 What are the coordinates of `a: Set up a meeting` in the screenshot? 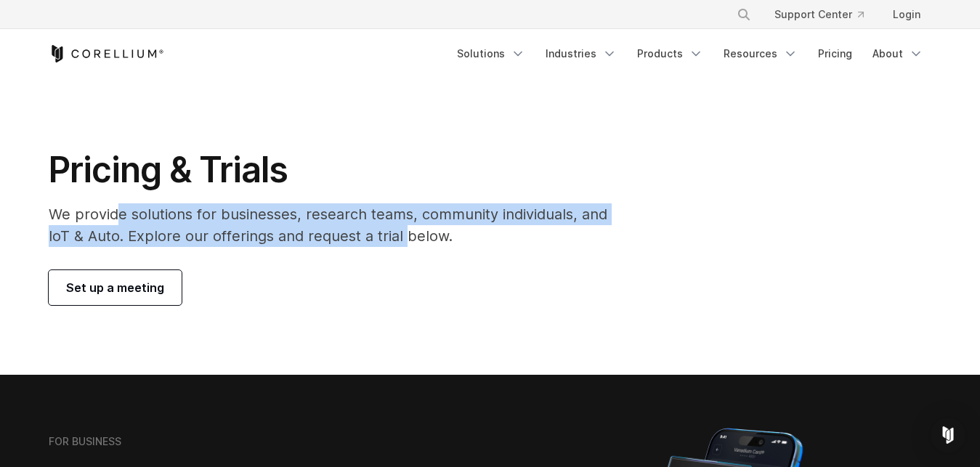 It's located at (115, 288).